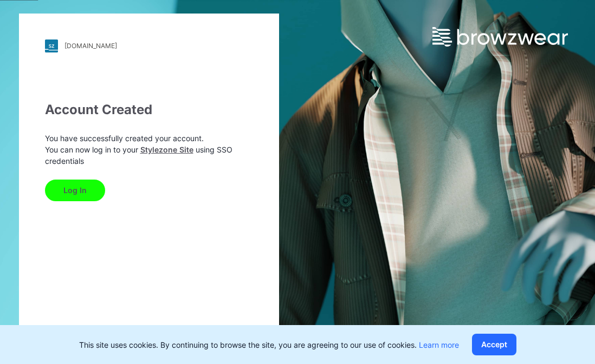  I want to click on img: browzwear-logo.e42bd6dac1945053ebaf764b6aa21510.svg, so click(500, 37).